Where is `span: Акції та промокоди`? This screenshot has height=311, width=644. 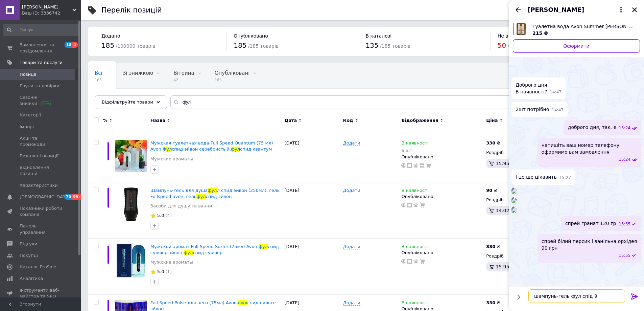
span: Акції та промокоди is located at coordinates (41, 141).